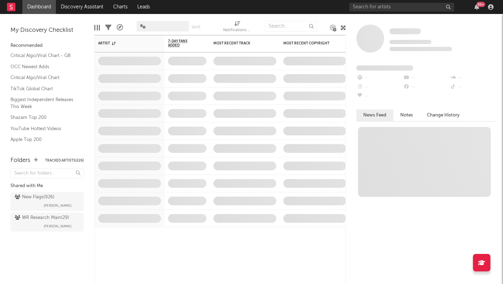  Describe the element at coordinates (64, 160) in the screenshot. I see `button: Tracked Artists(226)` at that location.